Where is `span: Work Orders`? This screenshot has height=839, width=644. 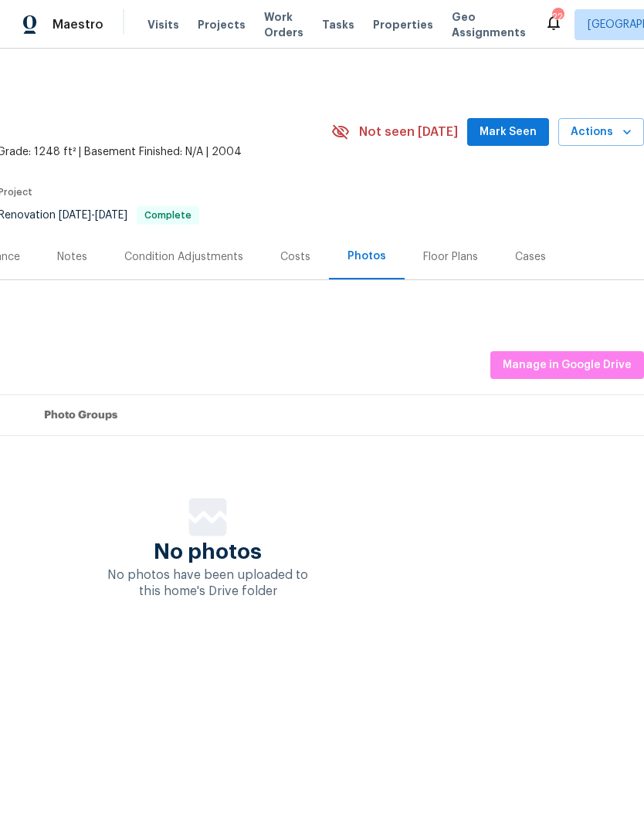 span: Work Orders is located at coordinates (283, 25).